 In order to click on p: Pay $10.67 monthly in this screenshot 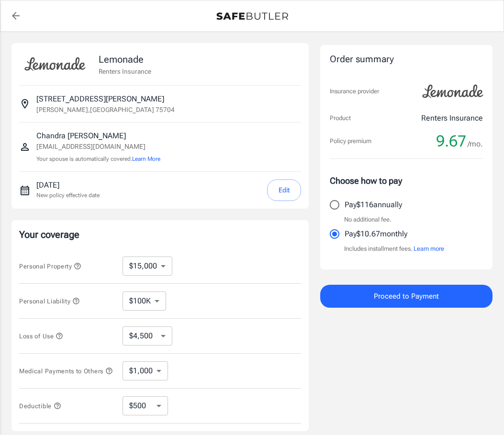, I will do `click(376, 234)`.